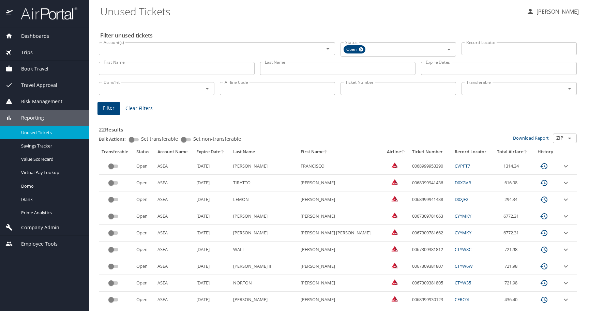  I want to click on span: Filter, so click(109, 108).